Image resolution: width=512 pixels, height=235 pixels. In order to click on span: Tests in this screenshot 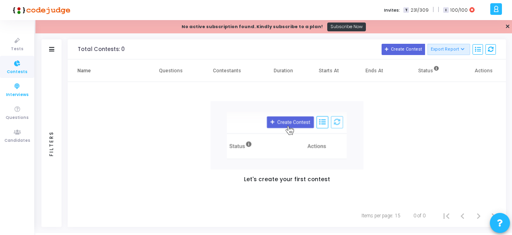, I will do `click(17, 49)`.